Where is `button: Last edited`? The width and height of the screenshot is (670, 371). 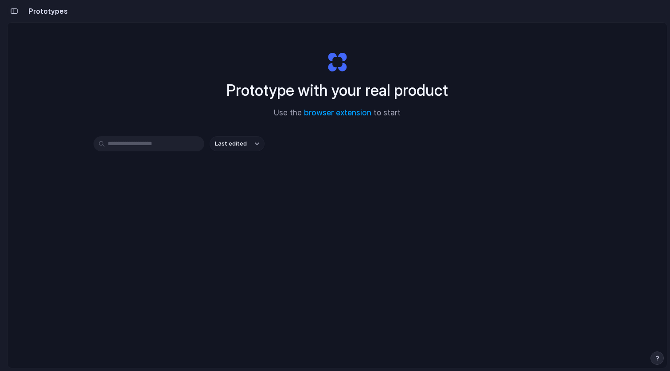 button: Last edited is located at coordinates (237, 144).